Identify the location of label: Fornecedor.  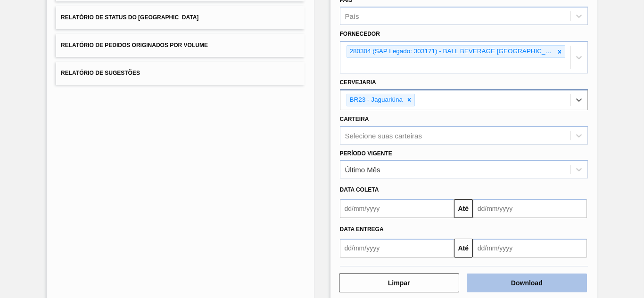
(360, 34).